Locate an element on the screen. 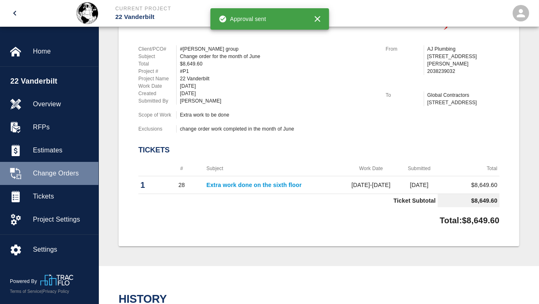 The height and width of the screenshot is (304, 539). td: 28 is located at coordinates (181, 185).